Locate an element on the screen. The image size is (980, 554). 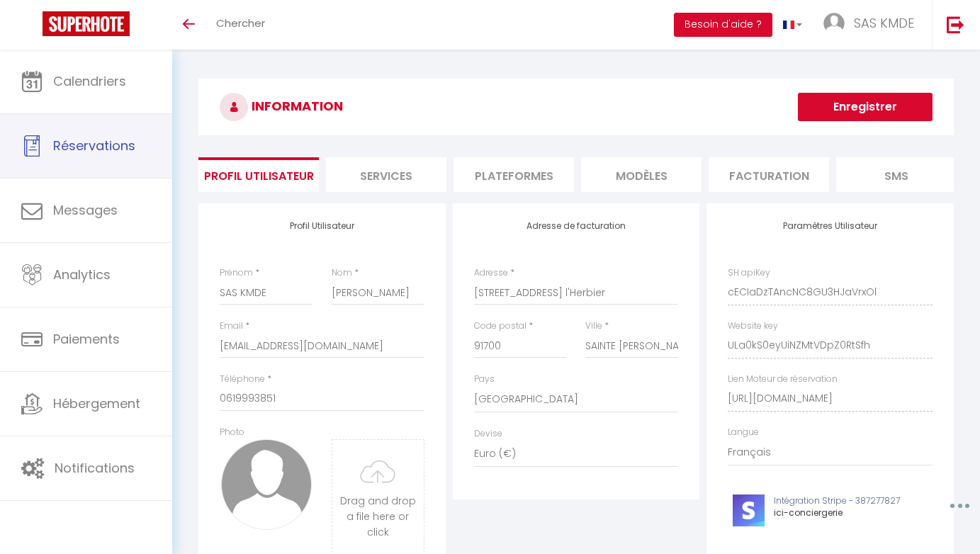
li: Profil Utilisateur is located at coordinates (259, 174).